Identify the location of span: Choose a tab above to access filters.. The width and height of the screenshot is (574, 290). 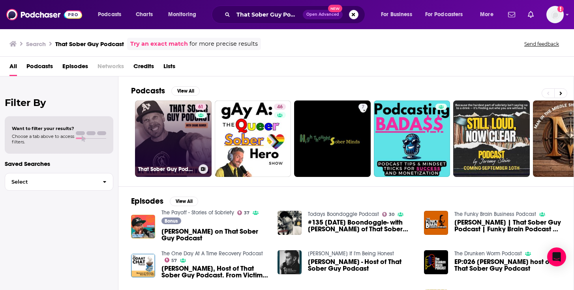
(43, 139).